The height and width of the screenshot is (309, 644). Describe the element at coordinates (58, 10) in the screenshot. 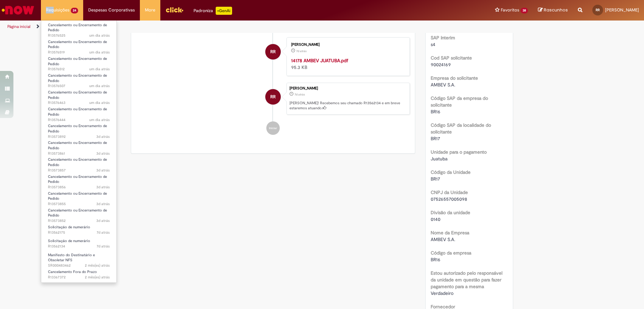

I see `span: Requisições` at that location.